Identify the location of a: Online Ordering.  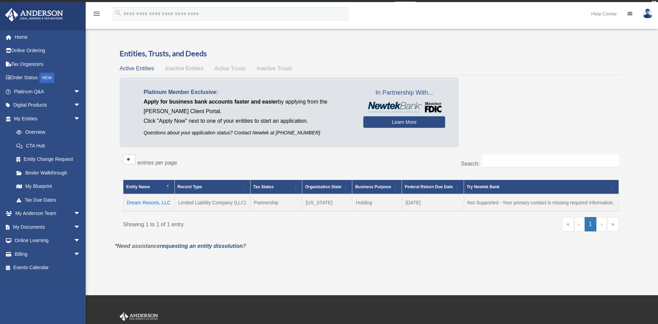
(48, 51).